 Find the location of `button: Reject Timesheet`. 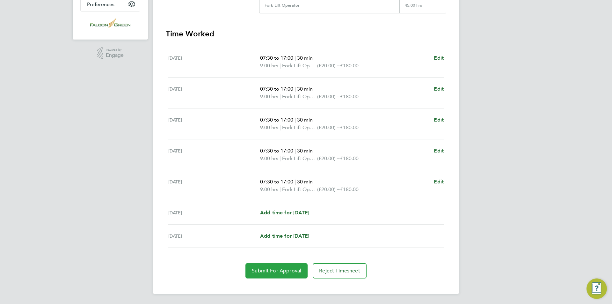

button: Reject Timesheet is located at coordinates (340, 271).